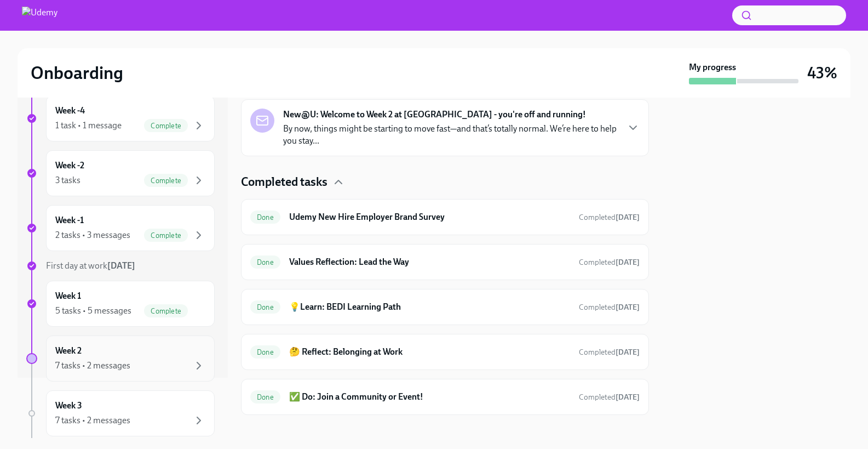 This screenshot has width=868, height=449. I want to click on div: Completed tasks, so click(445, 182).